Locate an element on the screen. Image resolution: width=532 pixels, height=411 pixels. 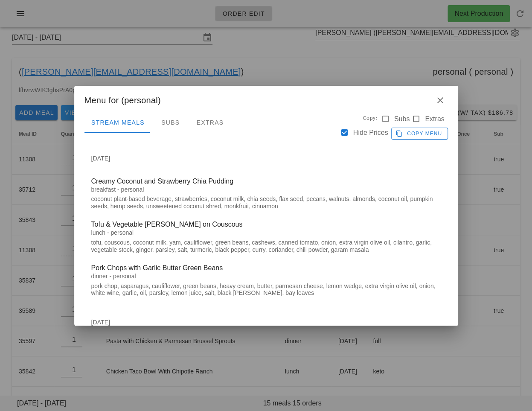
div: Creamy Coconut and Strawberry Chia Pudding is located at coordinates (266, 181).